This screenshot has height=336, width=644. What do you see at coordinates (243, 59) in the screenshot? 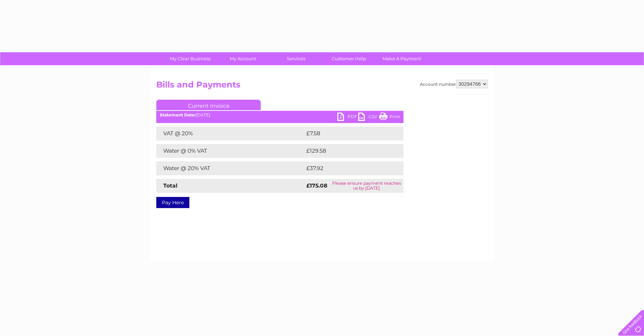
I see `a: My Account` at bounding box center [243, 59].